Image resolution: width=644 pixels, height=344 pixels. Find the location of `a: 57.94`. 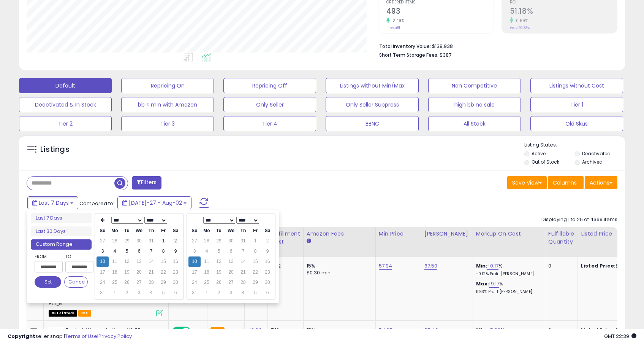

a: 57.94 is located at coordinates (386, 266).